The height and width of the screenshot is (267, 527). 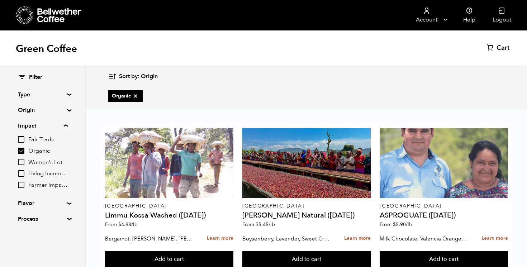 I want to click on input: Farmer Impact Fund, so click(x=21, y=185).